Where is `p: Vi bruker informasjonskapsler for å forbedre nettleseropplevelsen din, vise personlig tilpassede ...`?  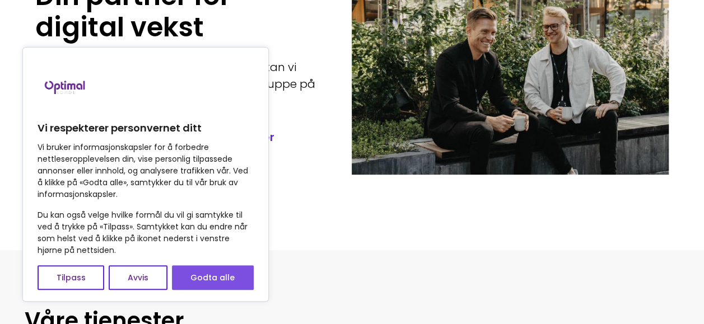 p: Vi bruker informasjonskapsler for å forbedre nettleseropplevelsen din, vise personlig tilpassede ... is located at coordinates (146, 171).